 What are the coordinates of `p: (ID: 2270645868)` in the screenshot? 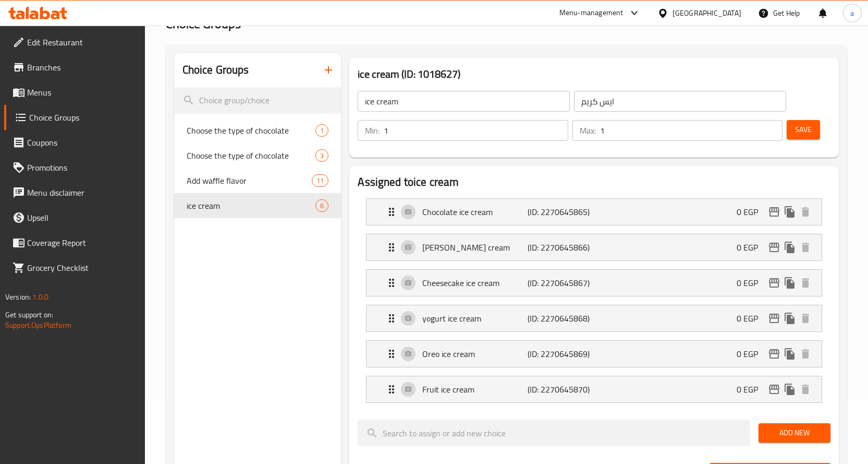 It's located at (562, 318).